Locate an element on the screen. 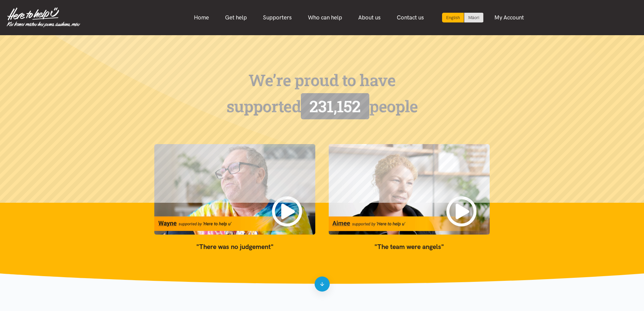 Image resolution: width=644 pixels, height=311 pixels. a: Supporters is located at coordinates (277, 17).